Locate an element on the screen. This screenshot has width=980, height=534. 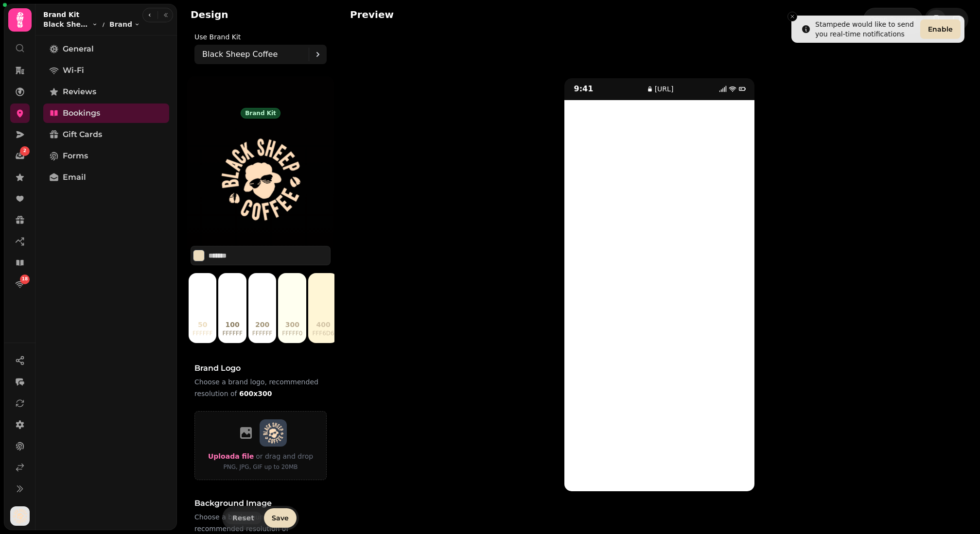
p: Black Sheep Coffee is located at coordinates (240, 55).